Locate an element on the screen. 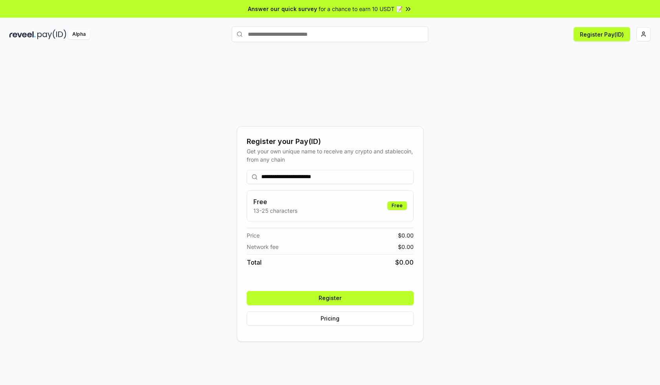  h3: Free is located at coordinates (275, 202).